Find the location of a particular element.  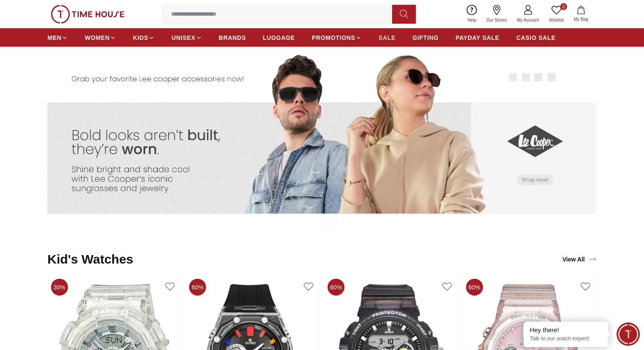

span: BRANDS is located at coordinates (233, 38).